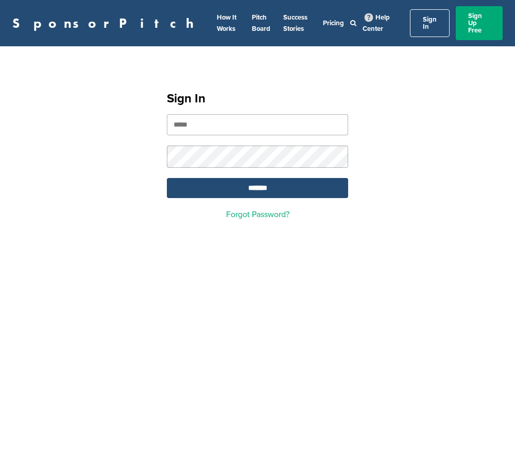  I want to click on a: How It Works, so click(226, 23).